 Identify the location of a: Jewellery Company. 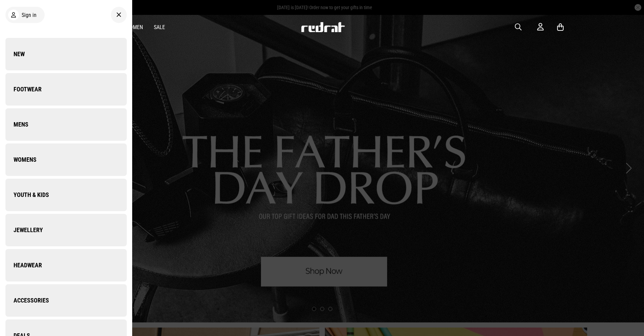
(66, 230).